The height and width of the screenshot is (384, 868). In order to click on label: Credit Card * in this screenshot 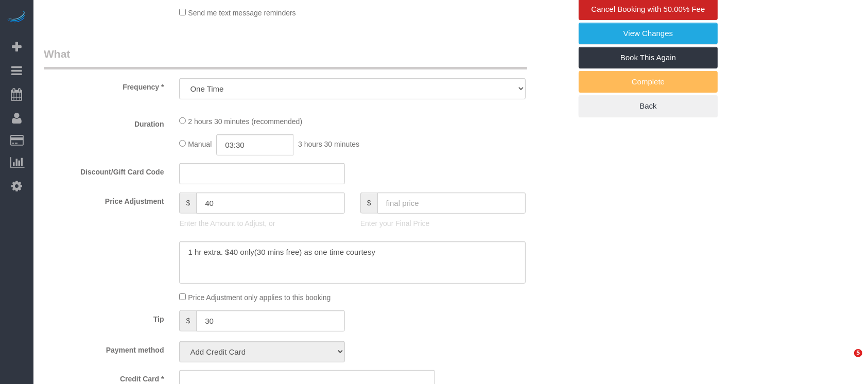, I will do `click(104, 377)`.